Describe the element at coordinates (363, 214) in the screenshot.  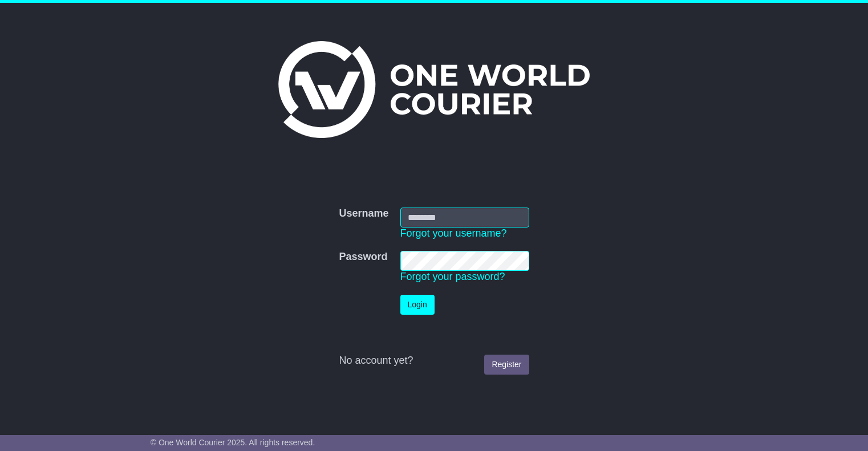
I see `label: Username` at that location.